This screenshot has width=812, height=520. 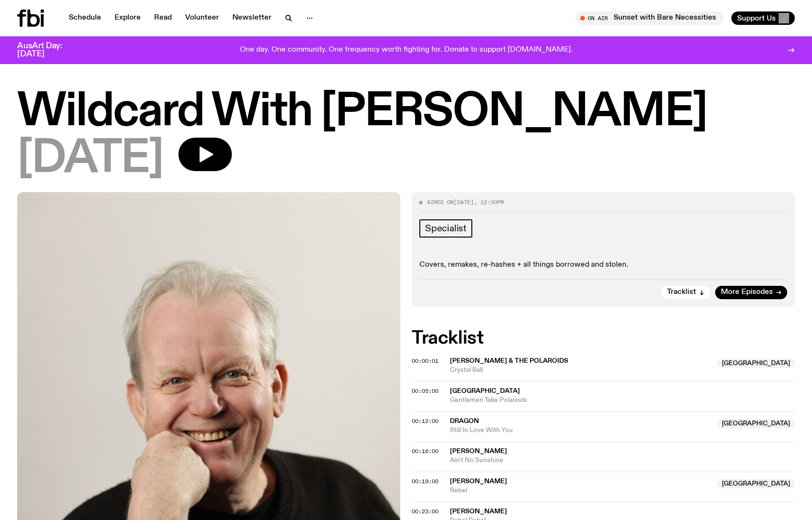 What do you see at coordinates (603, 264) in the screenshot?
I see `p: Covers, remakes, re-hashes + all things borrowed and stolen.` at bounding box center [603, 264].